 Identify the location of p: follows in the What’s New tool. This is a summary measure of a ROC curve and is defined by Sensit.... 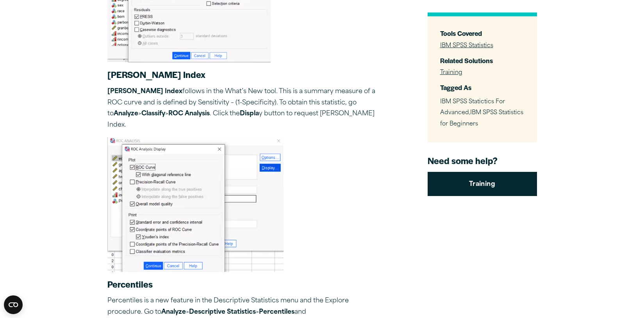
(244, 108).